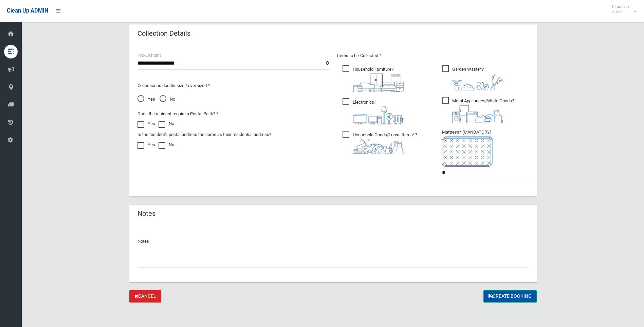 This screenshot has height=327, width=644. I want to click on span: No, so click(167, 99).